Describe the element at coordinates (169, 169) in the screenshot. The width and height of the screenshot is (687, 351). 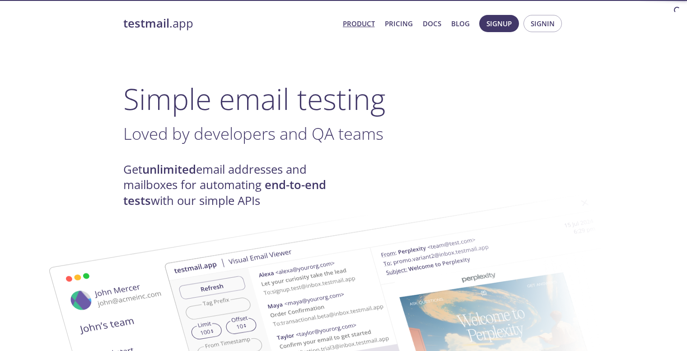
I see `strong: unlimited` at that location.